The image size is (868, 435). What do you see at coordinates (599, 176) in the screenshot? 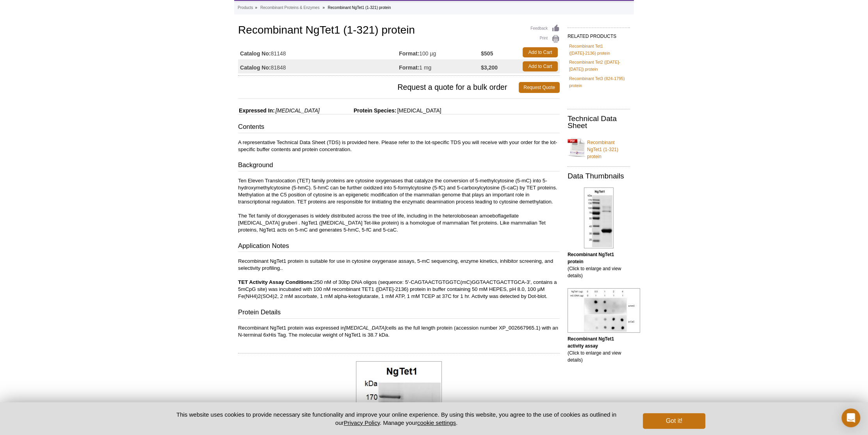
I see `h2: Data Thumbnails` at bounding box center [599, 176].